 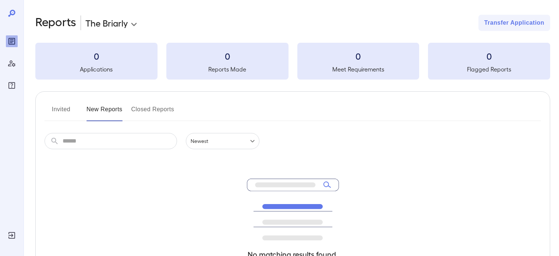 What do you see at coordinates (56, 23) in the screenshot?
I see `h2: Reports` at bounding box center [56, 23].